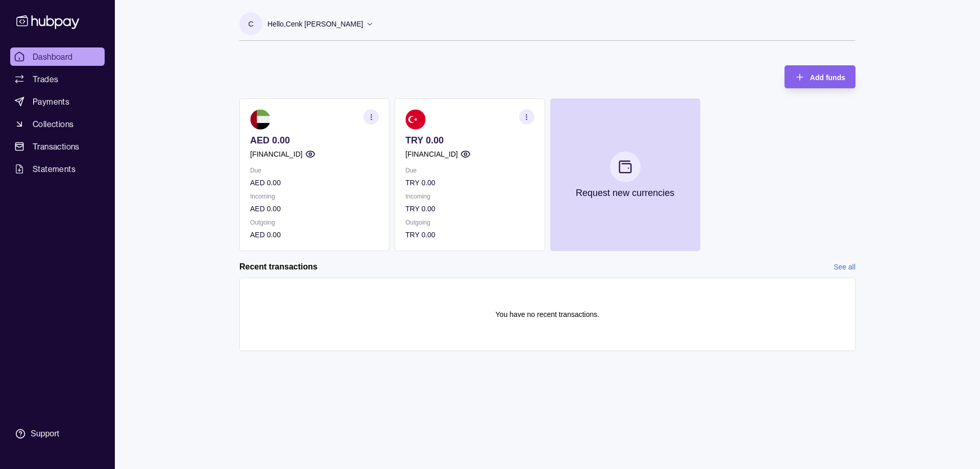 Image resolution: width=980 pixels, height=469 pixels. What do you see at coordinates (54, 169) in the screenshot?
I see `span: Statements` at bounding box center [54, 169].